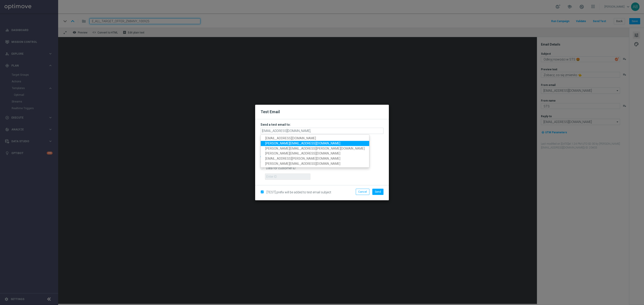 This screenshot has width=644, height=305. Describe the element at coordinates (378, 192) in the screenshot. I see `button: Send` at that location.